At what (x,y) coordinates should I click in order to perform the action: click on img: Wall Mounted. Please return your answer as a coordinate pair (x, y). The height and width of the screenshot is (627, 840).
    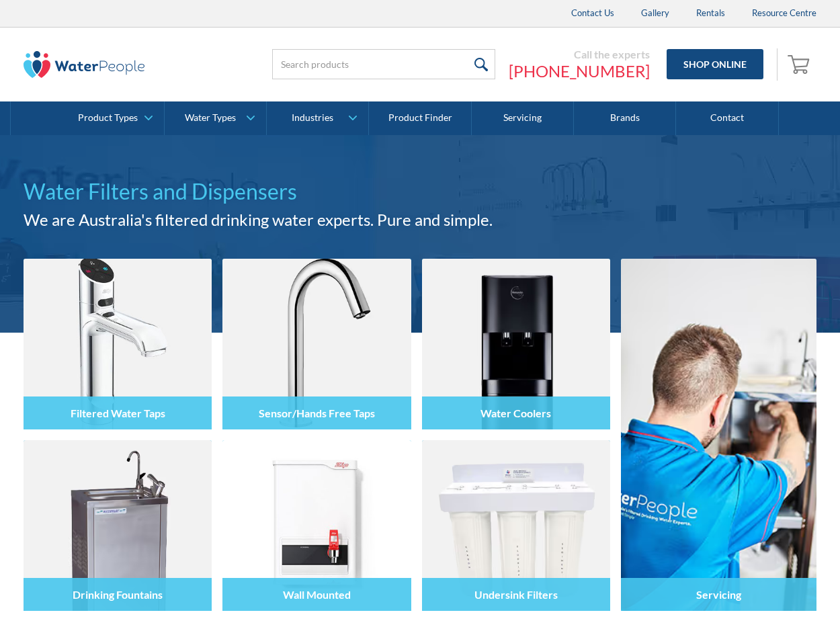
    Looking at the image, I should click on (317, 525).